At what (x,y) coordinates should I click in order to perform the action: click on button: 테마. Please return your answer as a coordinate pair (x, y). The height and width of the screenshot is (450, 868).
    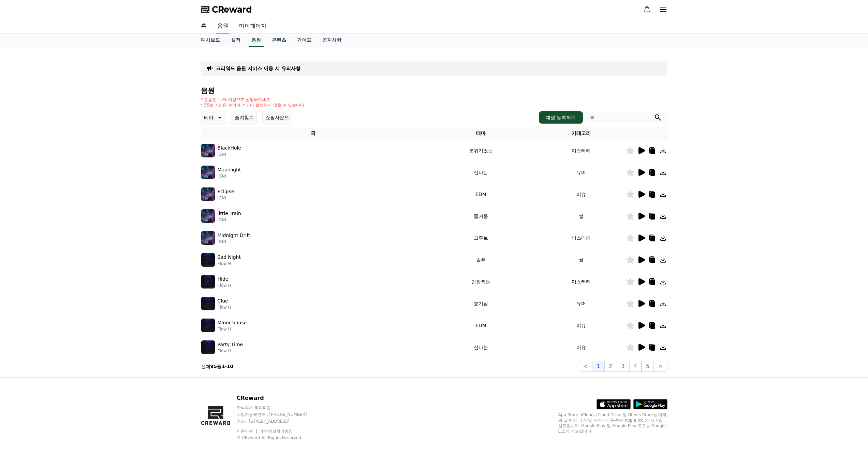
    Looking at the image, I should click on (214, 118).